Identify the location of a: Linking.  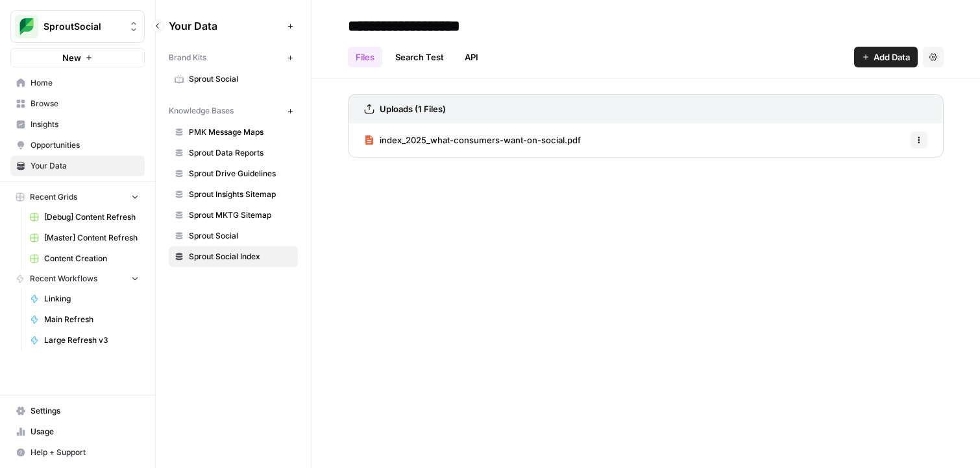
(85, 299).